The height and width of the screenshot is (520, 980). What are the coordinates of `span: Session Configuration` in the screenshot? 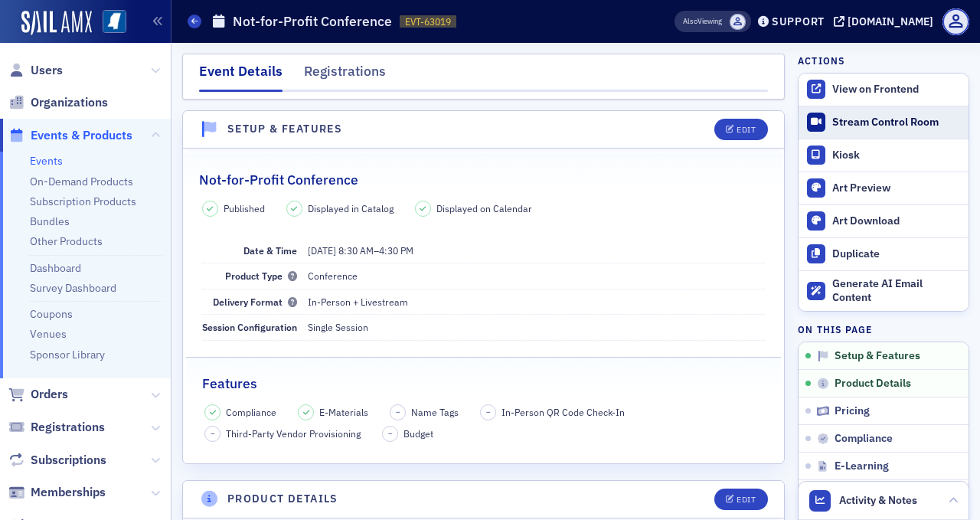 It's located at (250, 327).